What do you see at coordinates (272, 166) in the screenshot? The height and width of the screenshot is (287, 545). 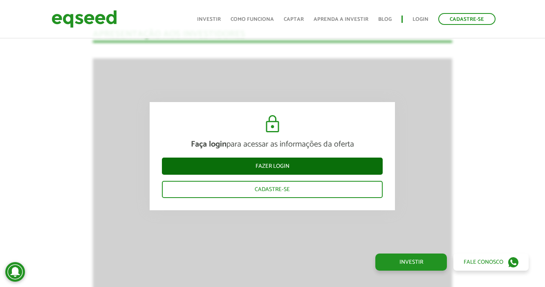 I see `a: Fazer login` at bounding box center [272, 166].